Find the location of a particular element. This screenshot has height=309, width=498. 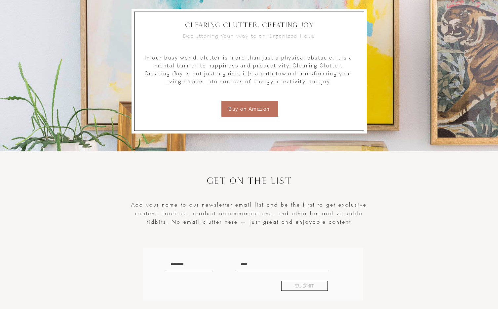

h6: Decluttering Your Way to an Organized Hous is located at coordinates (249, 36).